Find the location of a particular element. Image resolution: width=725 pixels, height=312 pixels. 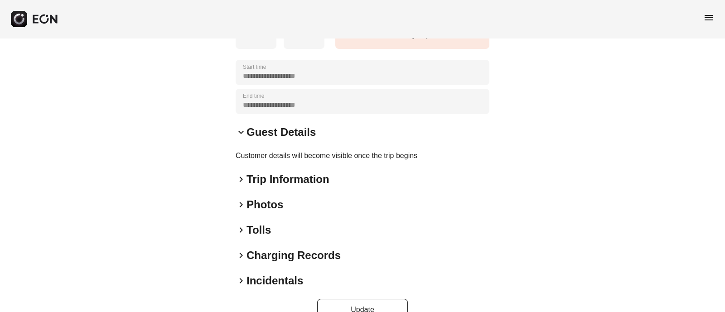

h2: Incidentals is located at coordinates (274, 281).